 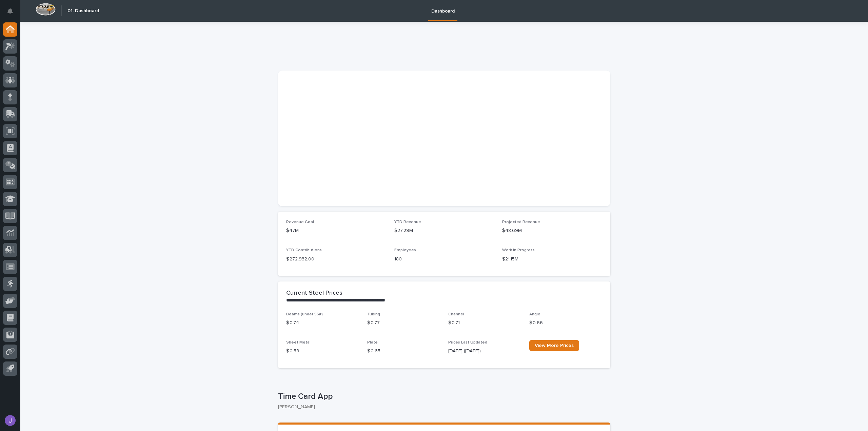 I want to click on span: Plate, so click(x=373, y=342).